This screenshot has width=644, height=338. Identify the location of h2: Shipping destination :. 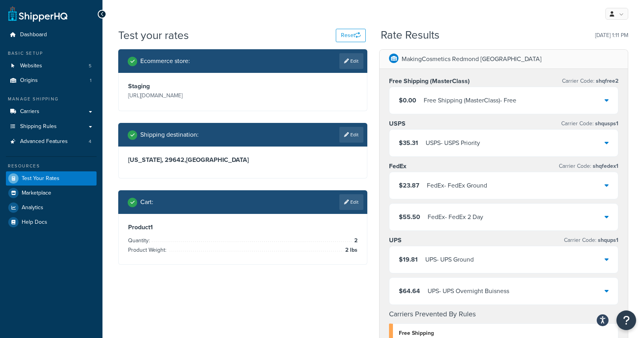
(169, 135).